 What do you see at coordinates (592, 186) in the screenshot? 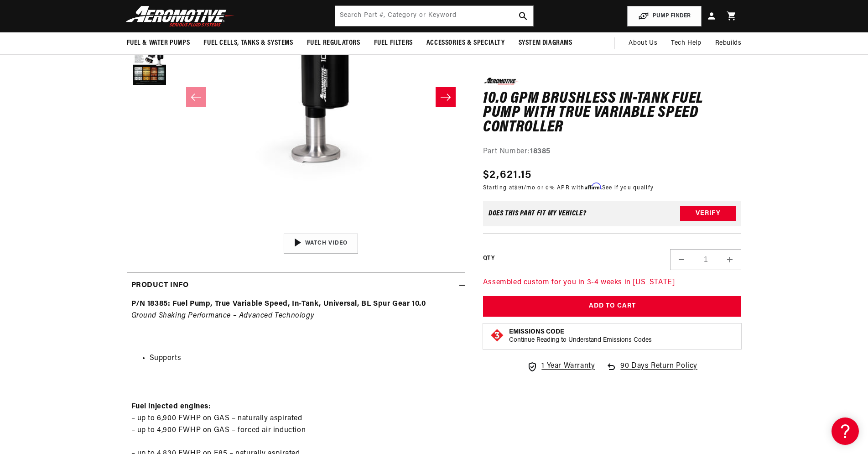
I see `span: Affirm` at bounding box center [592, 186].